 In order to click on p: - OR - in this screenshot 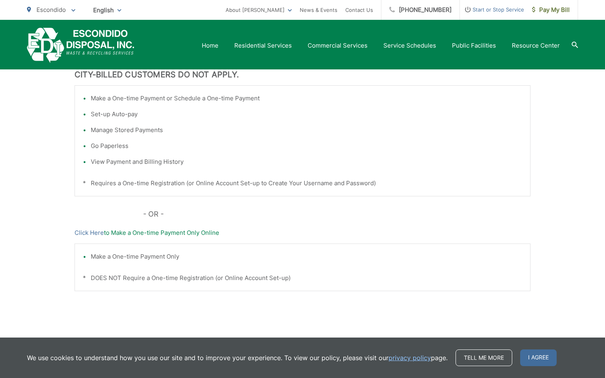, I will do `click(337, 214)`.